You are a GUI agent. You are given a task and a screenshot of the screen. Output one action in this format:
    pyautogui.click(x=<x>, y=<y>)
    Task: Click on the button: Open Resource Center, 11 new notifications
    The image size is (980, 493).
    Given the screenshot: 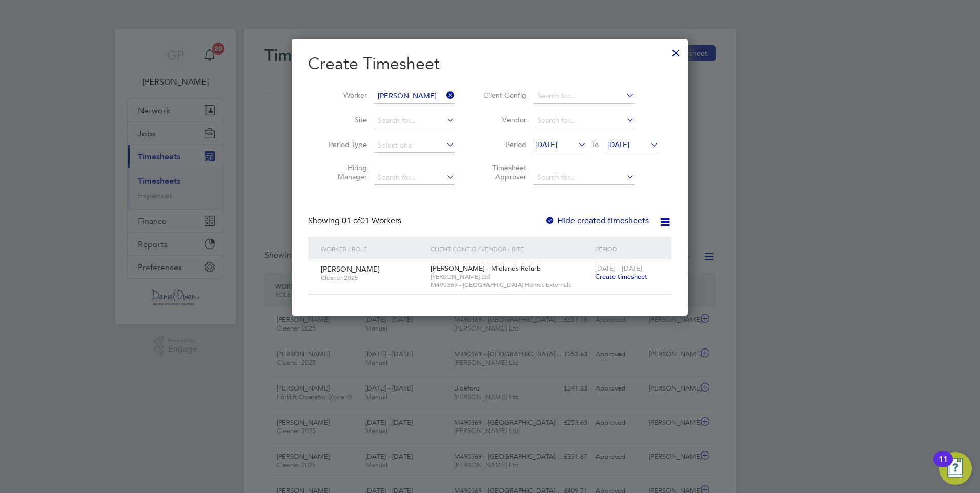 What is the action you would take?
    pyautogui.click(x=955, y=468)
    